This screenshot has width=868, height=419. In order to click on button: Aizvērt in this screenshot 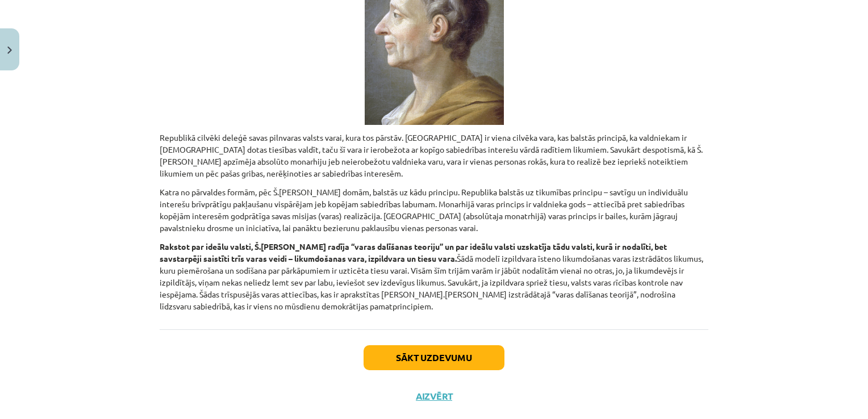, I will do `click(434, 396)`.